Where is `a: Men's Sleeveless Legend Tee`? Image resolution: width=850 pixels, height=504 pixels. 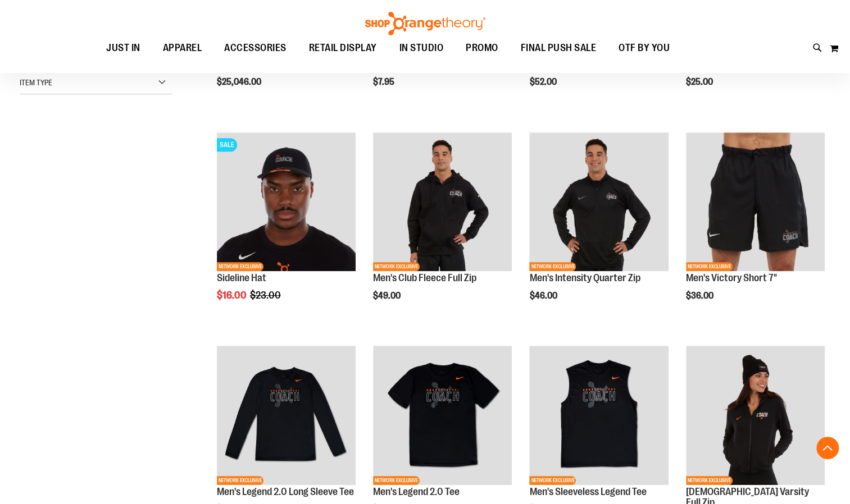 a: Men's Sleeveless Legend Tee is located at coordinates (588, 492).